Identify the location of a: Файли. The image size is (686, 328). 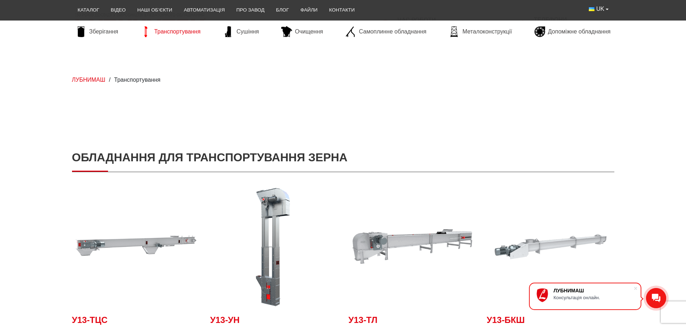
(309, 10).